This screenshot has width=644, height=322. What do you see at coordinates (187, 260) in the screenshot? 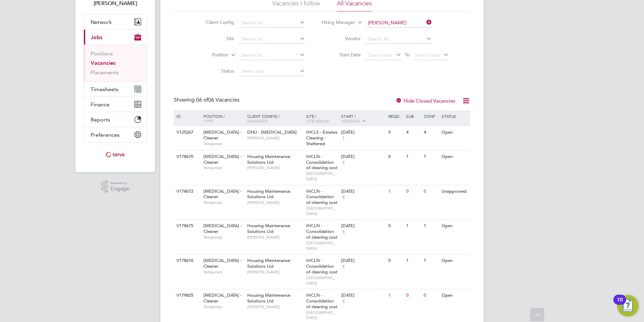
I see `div: V178676` at bounding box center [187, 260].